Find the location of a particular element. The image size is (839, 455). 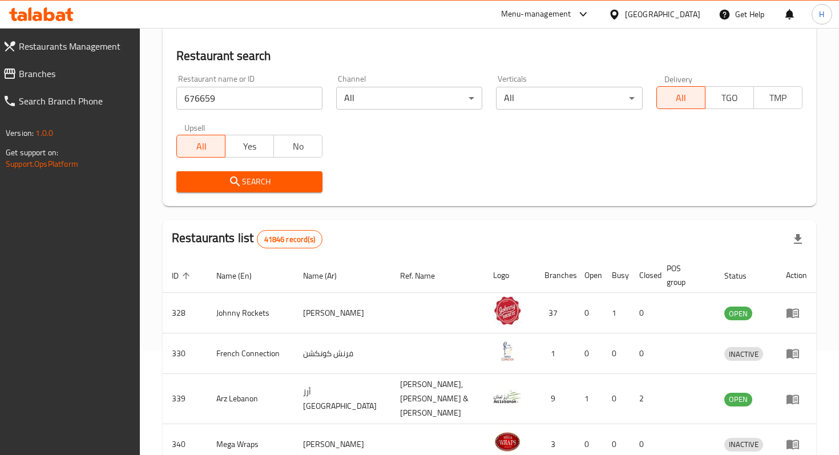

button: Yes is located at coordinates (249, 146).